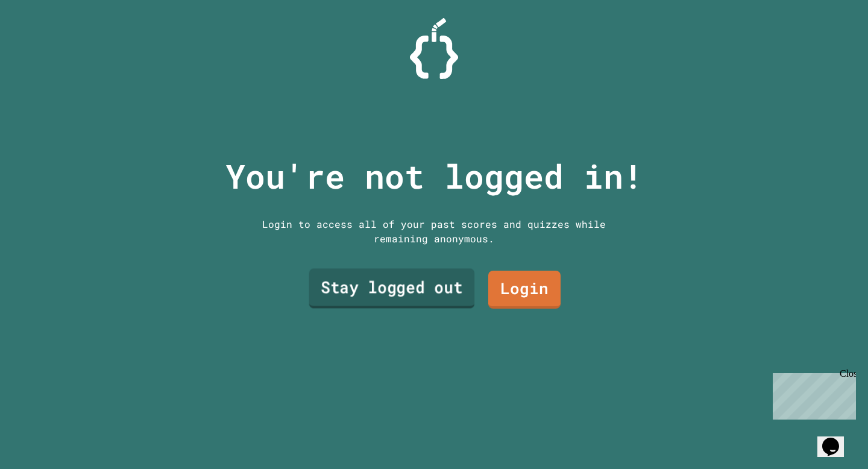  Describe the element at coordinates (434, 176) in the screenshot. I see `p: You're not logged in!` at that location.